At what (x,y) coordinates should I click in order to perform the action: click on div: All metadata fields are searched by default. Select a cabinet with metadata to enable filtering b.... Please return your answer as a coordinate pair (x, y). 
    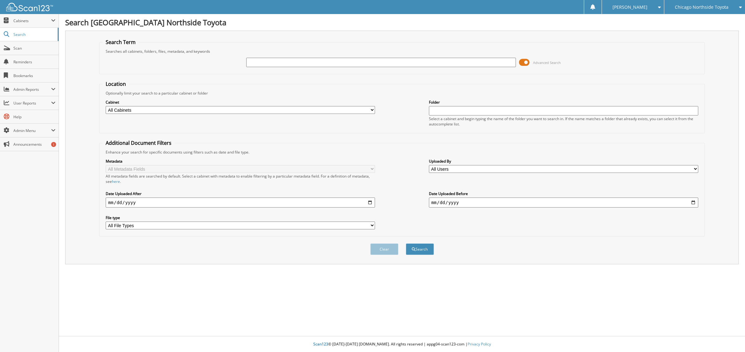
    Looking at the image, I should click on (240, 179).